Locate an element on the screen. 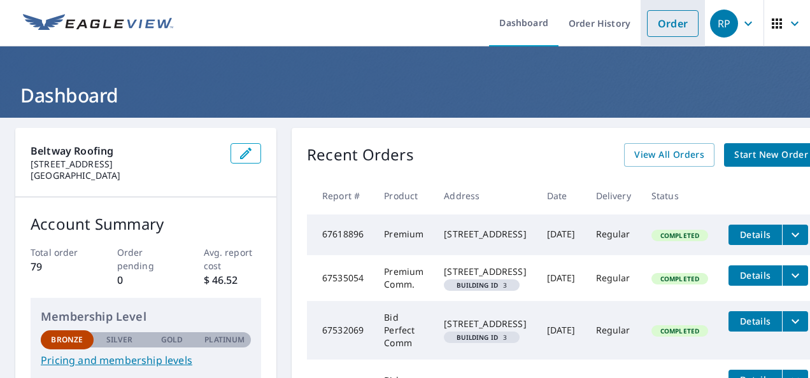 The image size is (810, 378). a: Order is located at coordinates (672, 24).